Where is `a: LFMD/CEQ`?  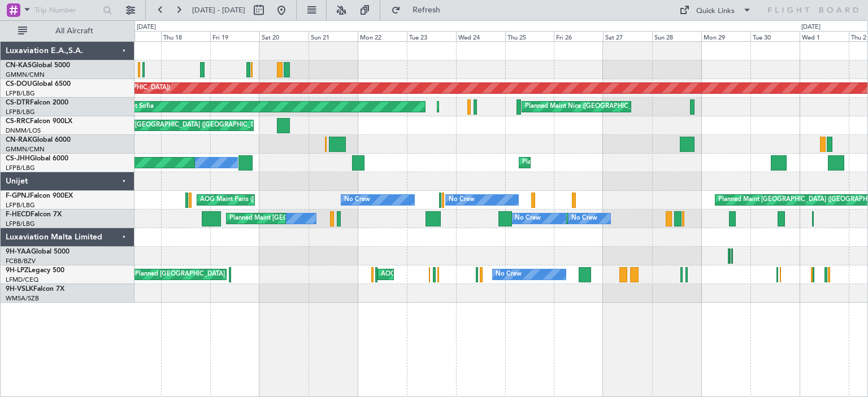
a: LFMD/CEQ is located at coordinates (22, 280).